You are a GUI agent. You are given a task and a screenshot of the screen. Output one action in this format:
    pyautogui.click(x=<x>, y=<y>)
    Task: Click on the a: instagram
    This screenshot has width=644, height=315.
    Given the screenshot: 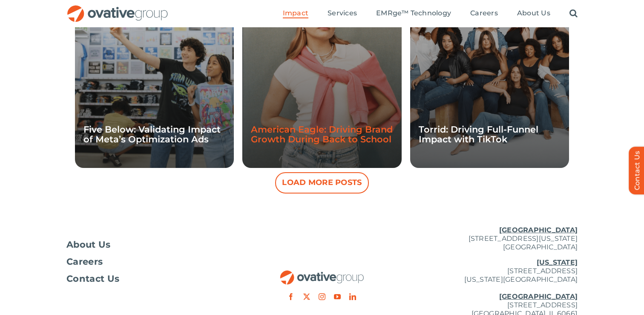 What is the action you would take?
    pyautogui.click(x=322, y=297)
    